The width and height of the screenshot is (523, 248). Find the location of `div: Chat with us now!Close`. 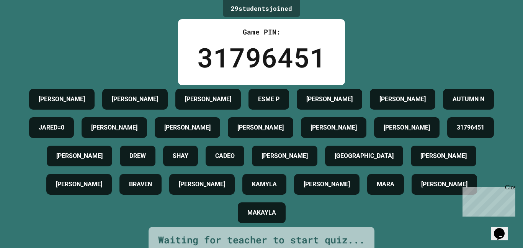

div: Chat with us now!Close is located at coordinates (28, 26).